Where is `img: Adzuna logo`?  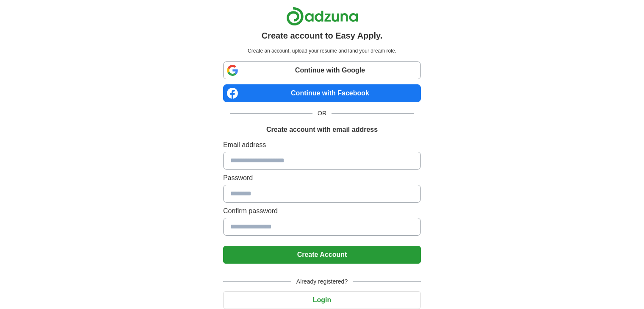
img: Adzuna logo is located at coordinates (322, 16).